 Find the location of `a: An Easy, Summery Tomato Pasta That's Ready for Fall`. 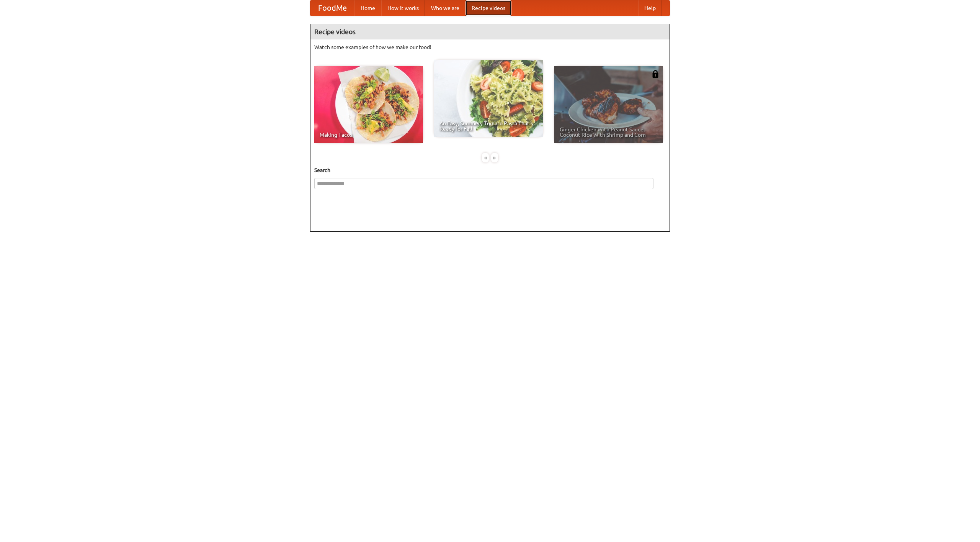

a: An Easy, Summery Tomato Pasta That's Ready for Fall is located at coordinates (489, 99).